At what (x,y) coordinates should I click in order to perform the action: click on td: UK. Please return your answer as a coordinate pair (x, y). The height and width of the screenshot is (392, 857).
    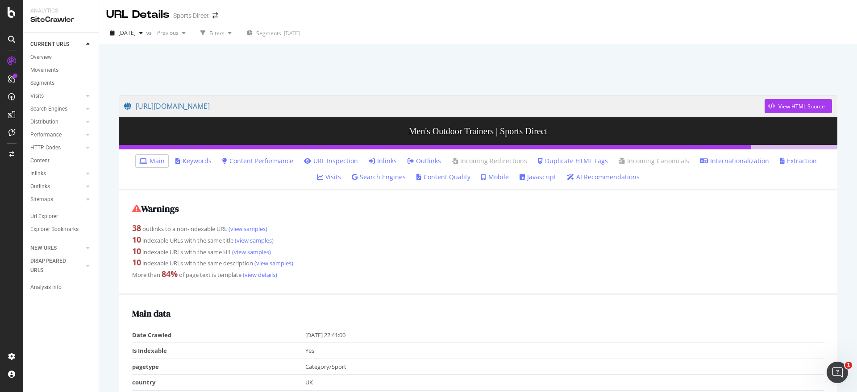
    Looking at the image, I should click on (565, 383).